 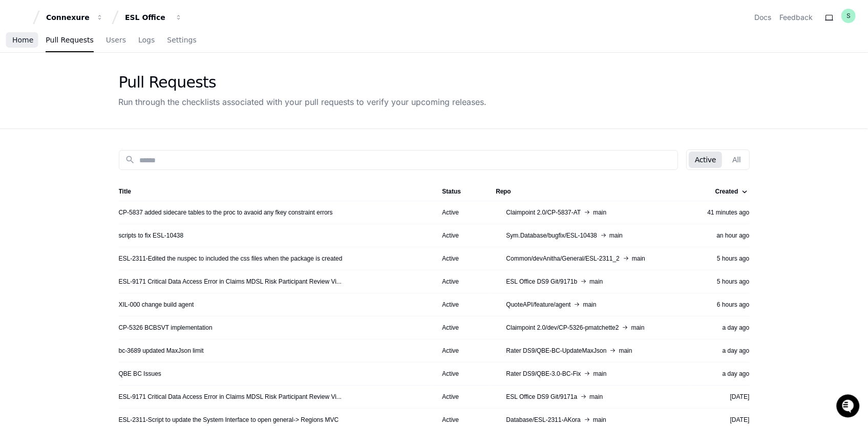 What do you see at coordinates (563, 259) in the screenshot?
I see `span: Common/devAnitha/General/ESL-2311_2` at bounding box center [563, 259].